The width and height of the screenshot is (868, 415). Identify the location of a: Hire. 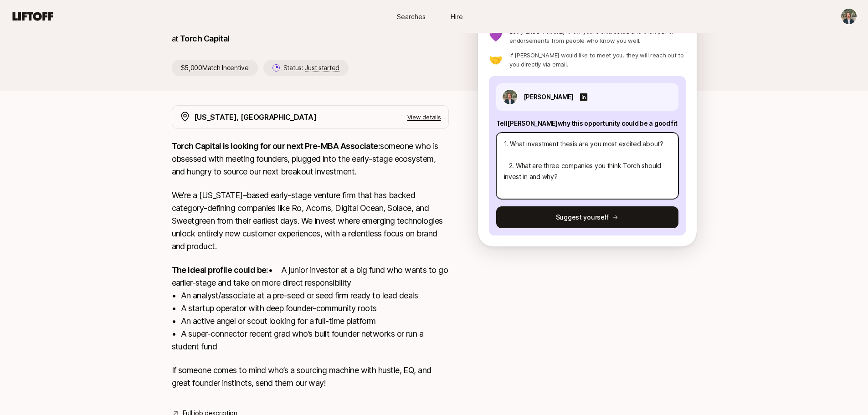
(457, 16).